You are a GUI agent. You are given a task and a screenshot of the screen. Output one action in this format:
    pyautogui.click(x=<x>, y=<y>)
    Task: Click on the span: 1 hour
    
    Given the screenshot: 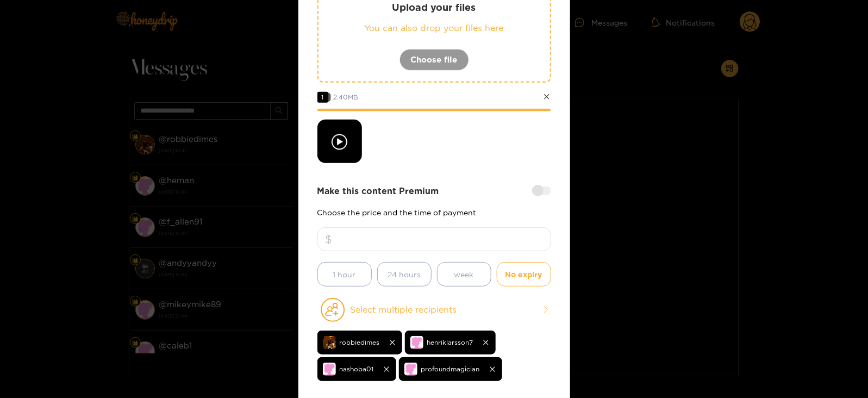 What is the action you would take?
    pyautogui.click(x=345, y=274)
    